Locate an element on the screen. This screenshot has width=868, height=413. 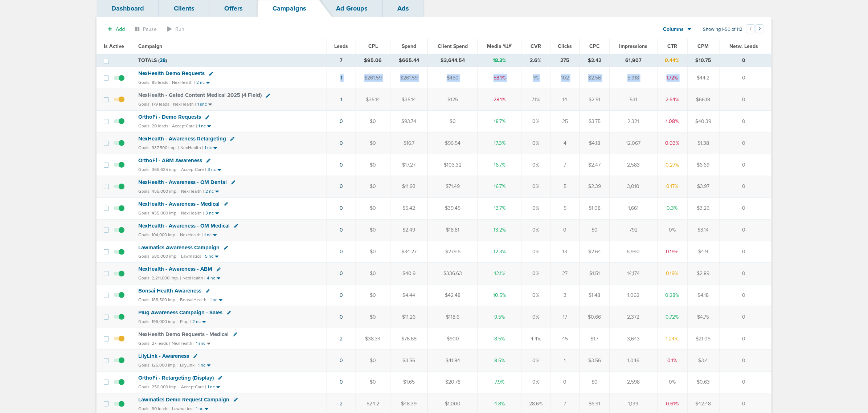
td: $16.7 is located at coordinates (408, 143).